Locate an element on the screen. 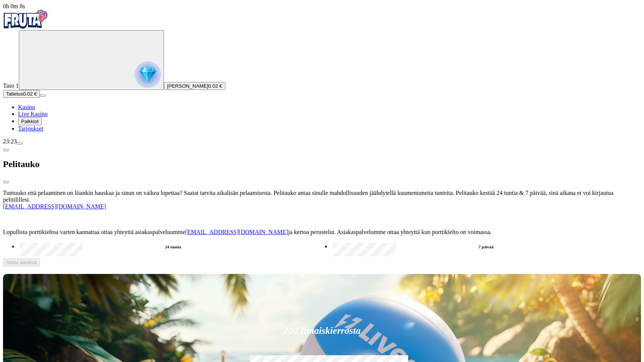  span: 23:23 is located at coordinates (10, 141).